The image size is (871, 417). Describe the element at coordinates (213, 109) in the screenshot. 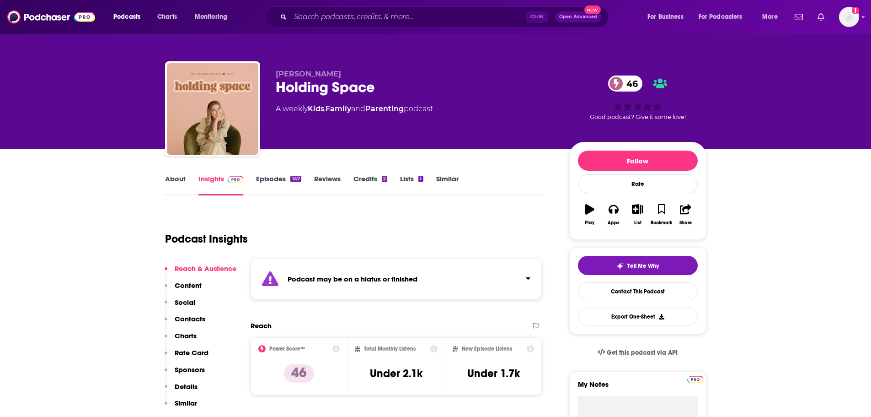

I see `img: Holding Space` at that location.